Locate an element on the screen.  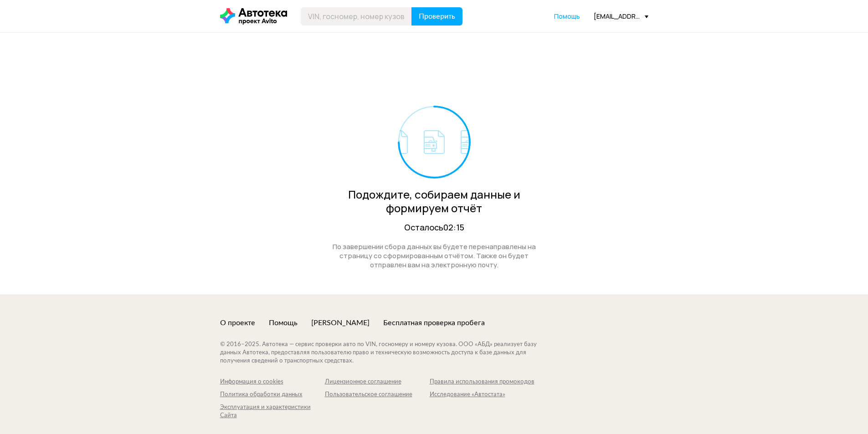
input: VIN, госномер, номер кузова is located at coordinates (356, 17).